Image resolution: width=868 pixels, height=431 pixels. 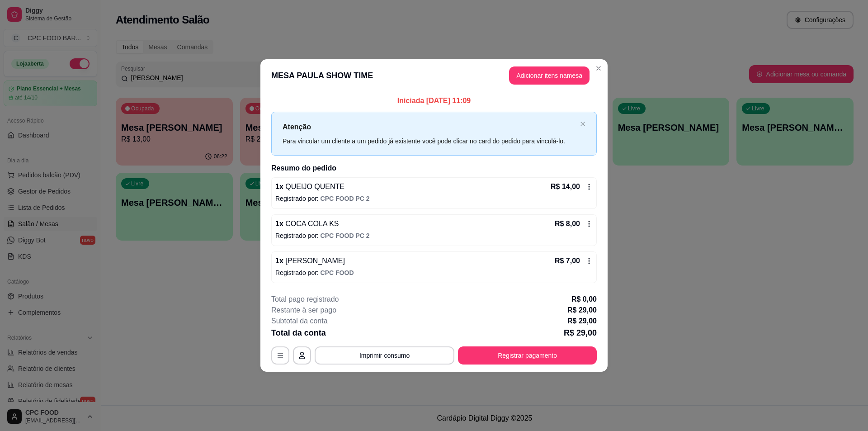 I want to click on p: R$ 0,00, so click(x=584, y=300).